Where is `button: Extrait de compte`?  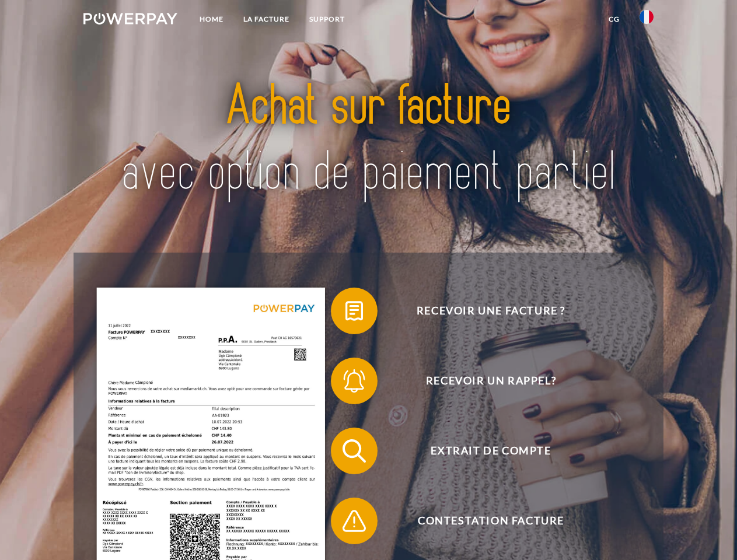
button: Extrait de compte is located at coordinates (483, 451).